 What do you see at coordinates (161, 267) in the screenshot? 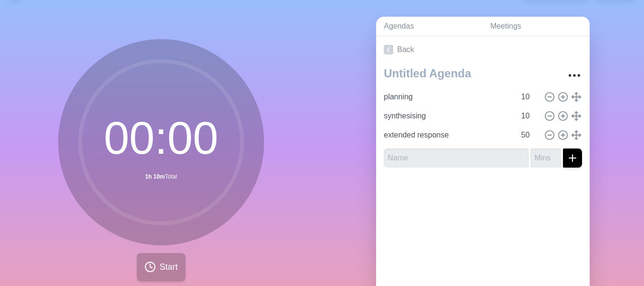
I see `button: Start` at bounding box center [161, 267].